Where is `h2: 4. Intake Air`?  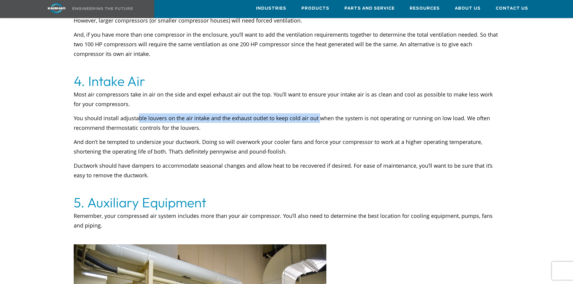 h2: 4. Intake Air is located at coordinates (287, 81).